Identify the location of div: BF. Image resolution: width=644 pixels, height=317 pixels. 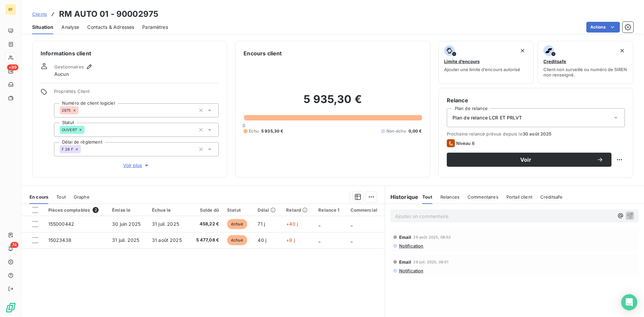
(11, 9).